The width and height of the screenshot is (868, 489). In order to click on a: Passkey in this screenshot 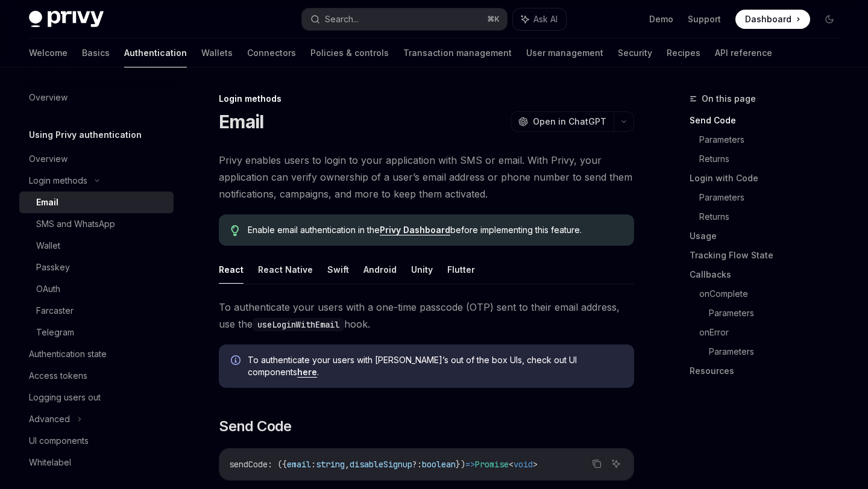, I will do `click(97, 267)`.